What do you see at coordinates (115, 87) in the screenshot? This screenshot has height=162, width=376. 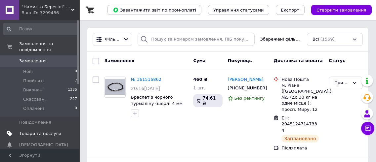 I see `img: Фото товару` at bounding box center [115, 87].